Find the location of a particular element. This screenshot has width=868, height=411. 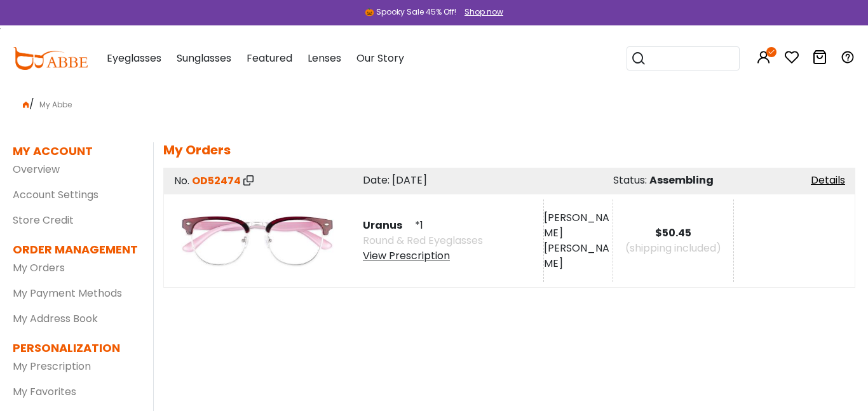

span: Eyeglasses is located at coordinates (134, 58).